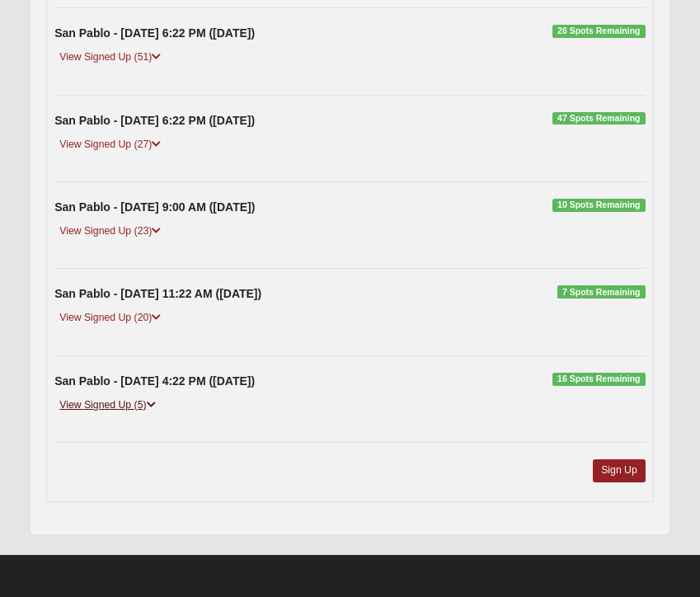 The width and height of the screenshot is (700, 597). Describe the element at coordinates (601, 292) in the screenshot. I see `span: 7 Spots Remaining` at that location.